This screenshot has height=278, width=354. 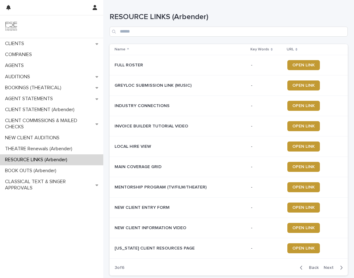 What do you see at coordinates (152, 126) in the screenshot?
I see `p: INVOICE BUILDER TUTORIAL VIDEO` at bounding box center [152, 126].